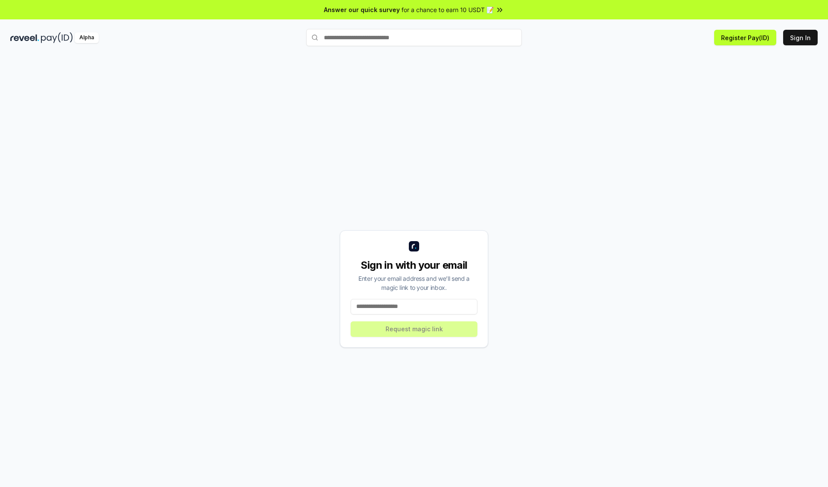 The image size is (828, 487). I want to click on img: pay_id, so click(57, 38).